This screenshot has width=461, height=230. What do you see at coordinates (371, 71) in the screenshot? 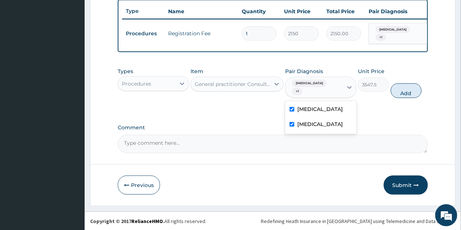
I see `label: Unit Price` at bounding box center [371, 71].